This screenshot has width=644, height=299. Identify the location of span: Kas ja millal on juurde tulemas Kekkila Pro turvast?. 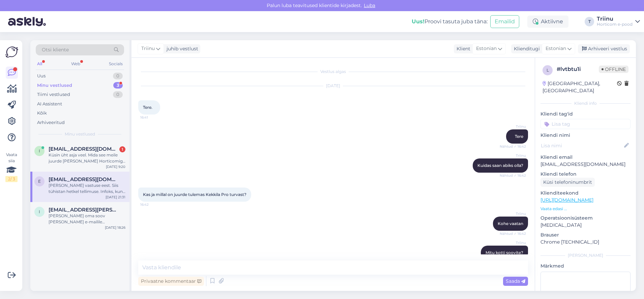
(194, 194).